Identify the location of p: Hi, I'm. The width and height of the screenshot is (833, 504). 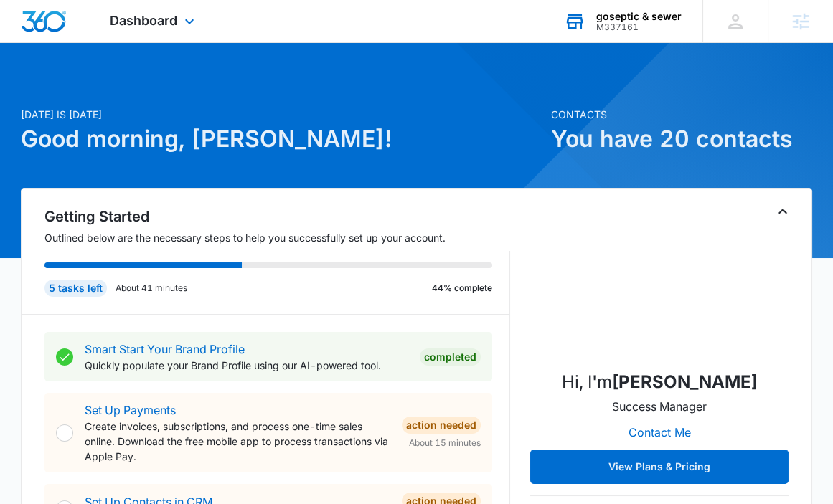
(659, 382).